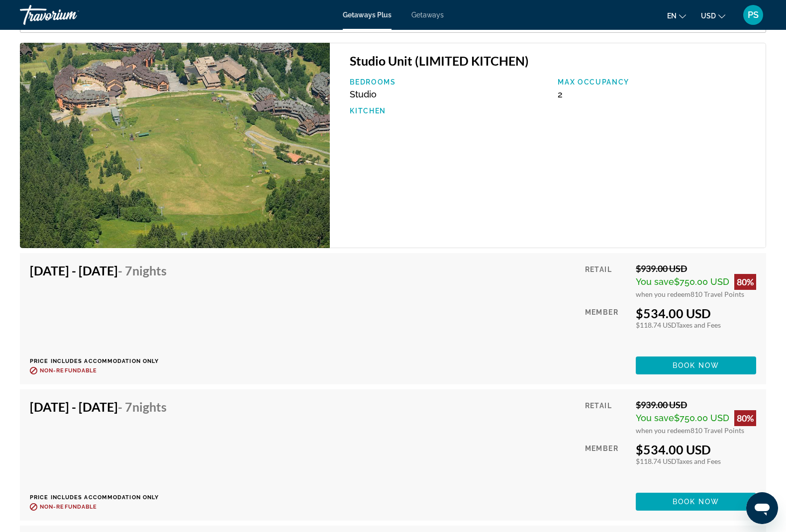 This screenshot has height=532, width=786. What do you see at coordinates (70, 15) in the screenshot?
I see `a: Travorium` at bounding box center [70, 15].